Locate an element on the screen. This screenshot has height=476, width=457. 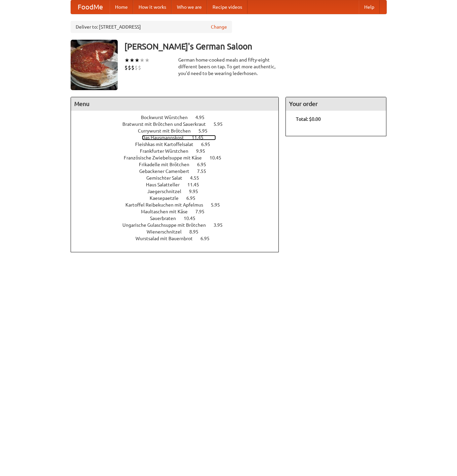
a: Frankfurter Würstchen 9.95 is located at coordinates (179, 151).